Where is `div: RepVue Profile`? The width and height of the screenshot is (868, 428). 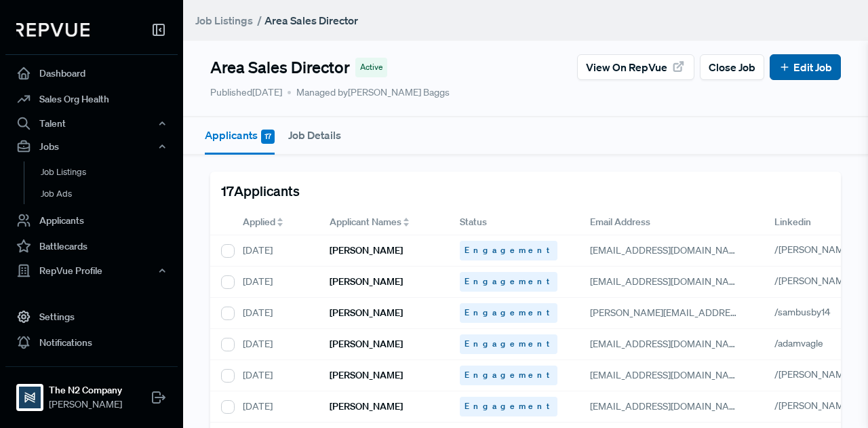 div: RepVue Profile is located at coordinates (91, 270).